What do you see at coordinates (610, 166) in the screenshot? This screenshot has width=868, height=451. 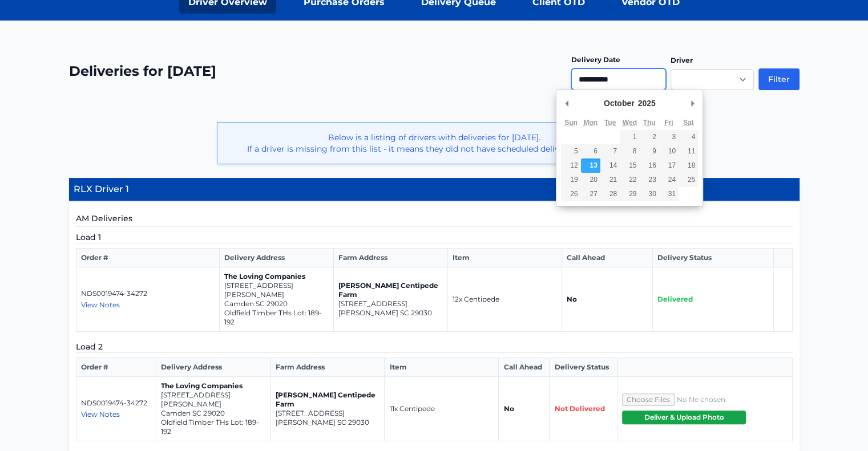 I see `button: 14` at bounding box center [610, 166].